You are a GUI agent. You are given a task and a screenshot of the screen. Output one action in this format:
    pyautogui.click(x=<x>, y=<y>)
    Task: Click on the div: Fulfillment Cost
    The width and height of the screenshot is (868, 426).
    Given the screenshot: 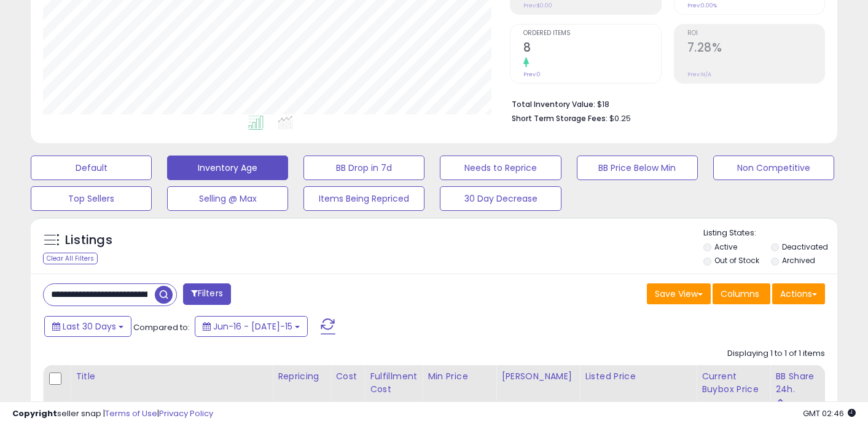 What is the action you would take?
    pyautogui.click(x=393, y=383)
    